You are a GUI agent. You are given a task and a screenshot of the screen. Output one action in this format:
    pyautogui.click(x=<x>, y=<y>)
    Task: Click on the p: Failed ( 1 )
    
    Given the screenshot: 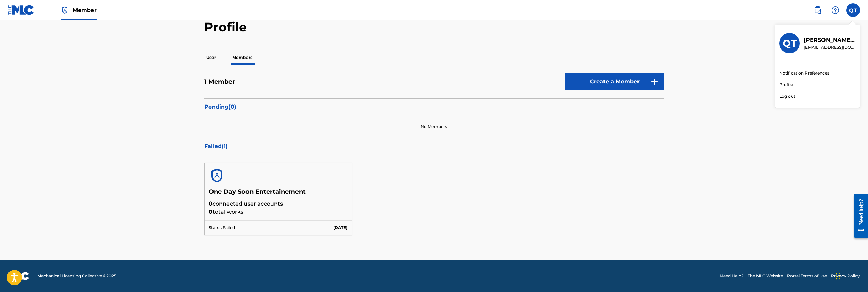 What is the action you would take?
    pyautogui.click(x=434, y=146)
    